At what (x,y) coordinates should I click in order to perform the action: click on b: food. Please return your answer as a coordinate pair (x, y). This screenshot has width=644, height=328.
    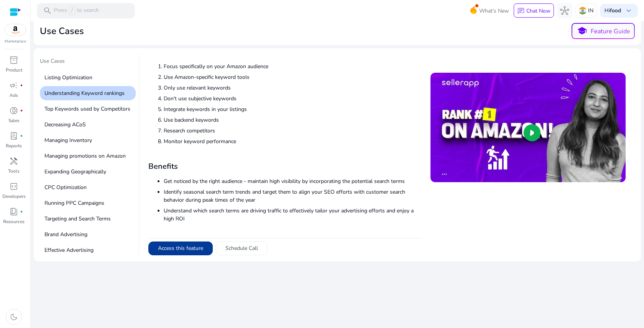
    Looking at the image, I should click on (615, 10).